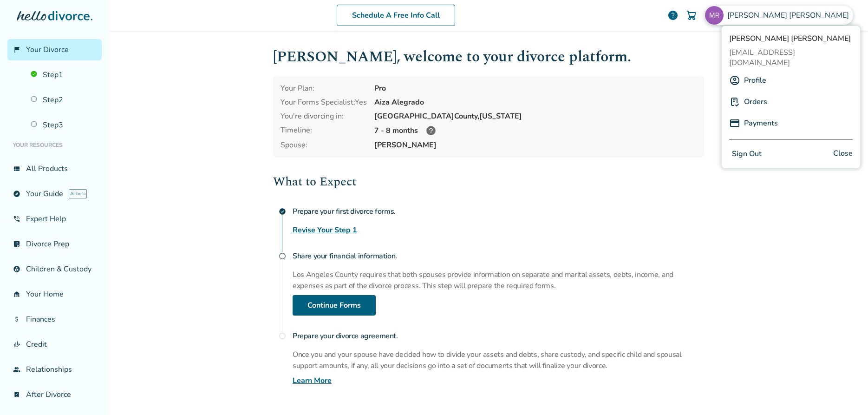 The height and width of the screenshot is (415, 868). What do you see at coordinates (746, 154) in the screenshot?
I see `button: Sign Out` at bounding box center [746, 154].